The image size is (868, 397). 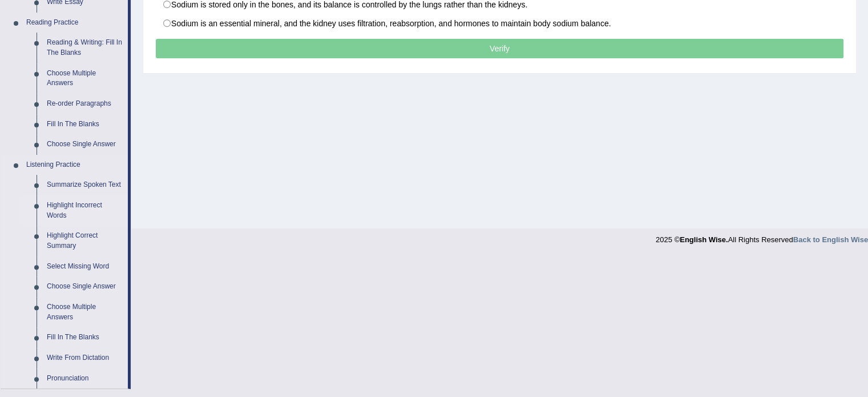 What do you see at coordinates (85, 240) in the screenshot?
I see `a: Highlight Correct Summary` at bounding box center [85, 240].